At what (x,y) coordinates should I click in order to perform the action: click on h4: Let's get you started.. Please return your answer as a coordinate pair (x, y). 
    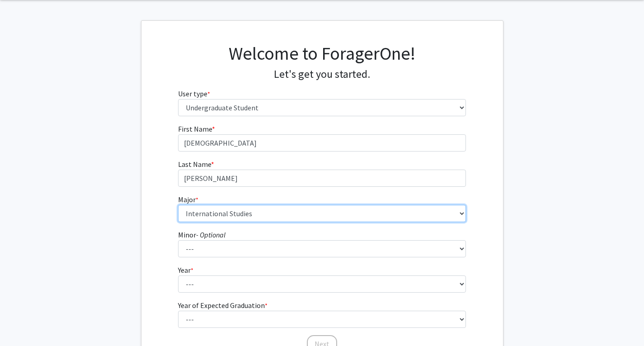
    Looking at the image, I should click on (322, 74).